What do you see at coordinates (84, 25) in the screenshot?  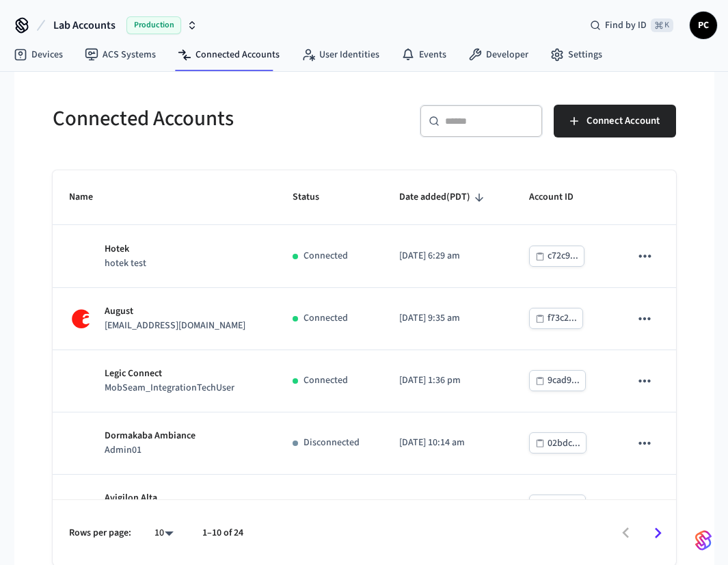 I see `span: Lab Accounts` at bounding box center [84, 25].